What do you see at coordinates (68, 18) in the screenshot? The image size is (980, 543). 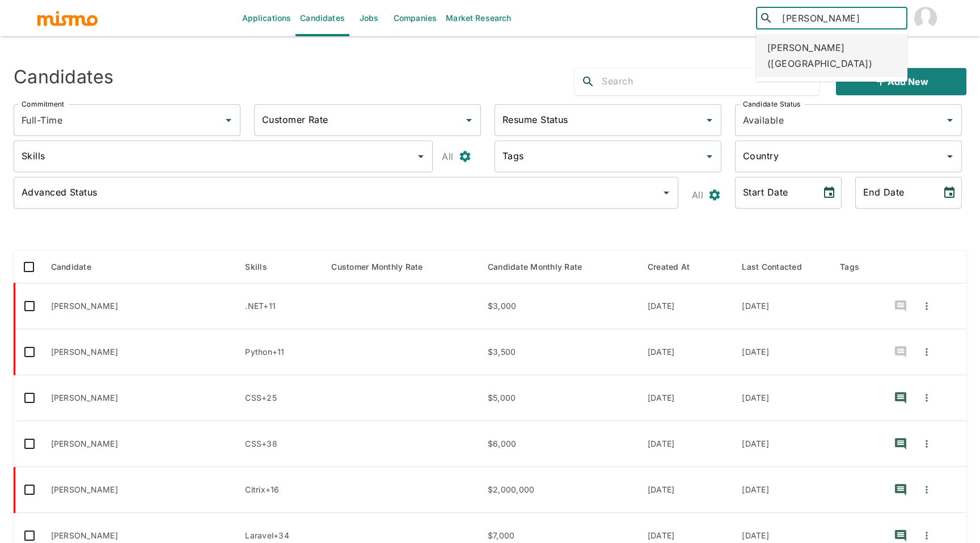 I see `img: logo` at bounding box center [68, 18].